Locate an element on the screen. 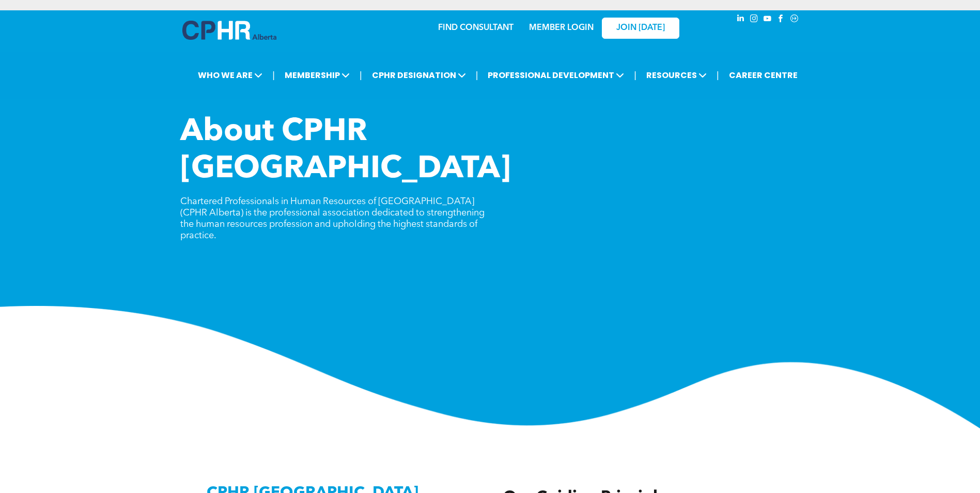 The height and width of the screenshot is (493, 980). a: linkedin is located at coordinates (741, 20).